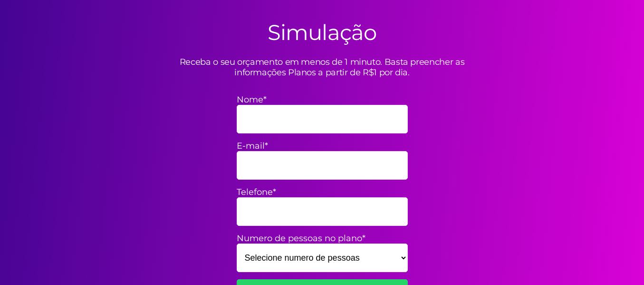 The width and height of the screenshot is (644, 285). I want to click on label: Nome*, so click(322, 100).